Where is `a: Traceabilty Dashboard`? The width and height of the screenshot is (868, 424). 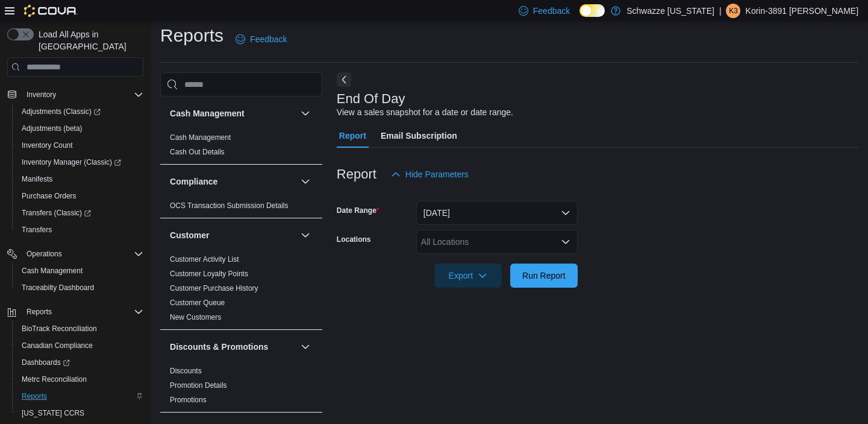 a: Traceabilty Dashboard is located at coordinates (58, 287).